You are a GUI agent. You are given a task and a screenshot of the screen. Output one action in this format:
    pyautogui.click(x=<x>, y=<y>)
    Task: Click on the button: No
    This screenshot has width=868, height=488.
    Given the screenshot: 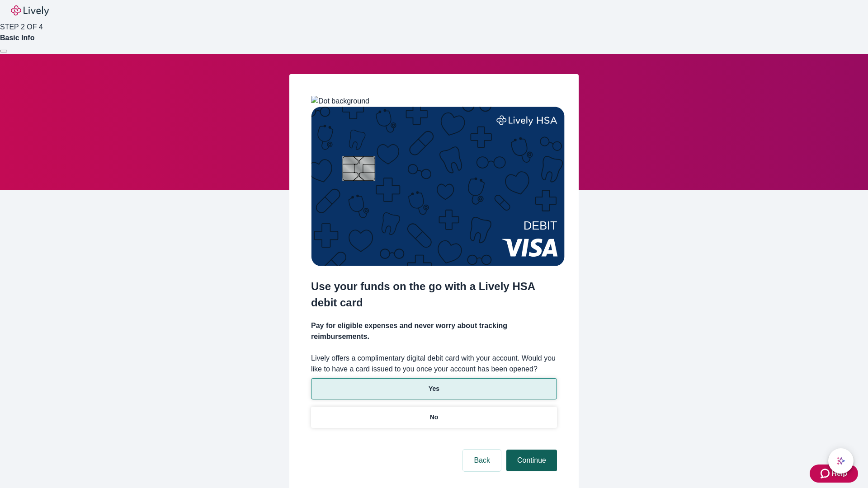 What is the action you would take?
    pyautogui.click(x=434, y=418)
    